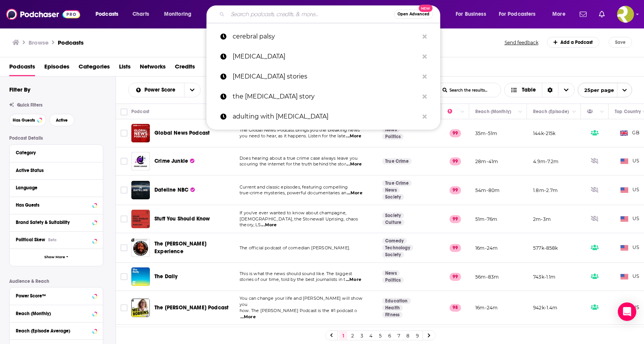  What do you see at coordinates (325, 57) in the screenshot?
I see `p: autism` at bounding box center [325, 57].